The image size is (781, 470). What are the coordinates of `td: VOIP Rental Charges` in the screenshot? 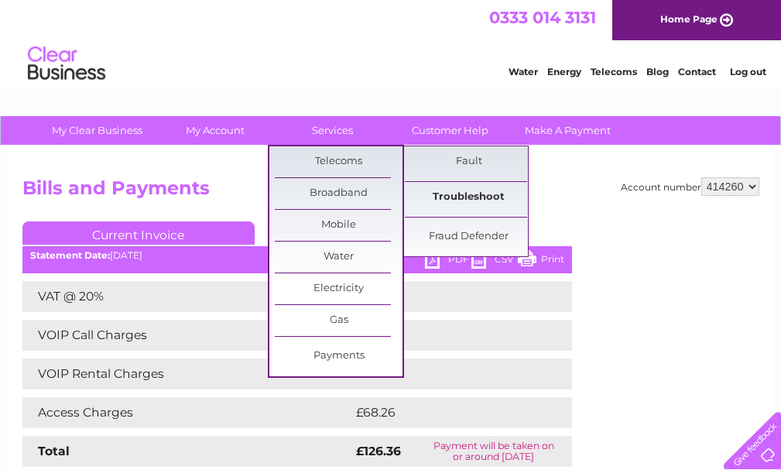 It's located at (187, 374).